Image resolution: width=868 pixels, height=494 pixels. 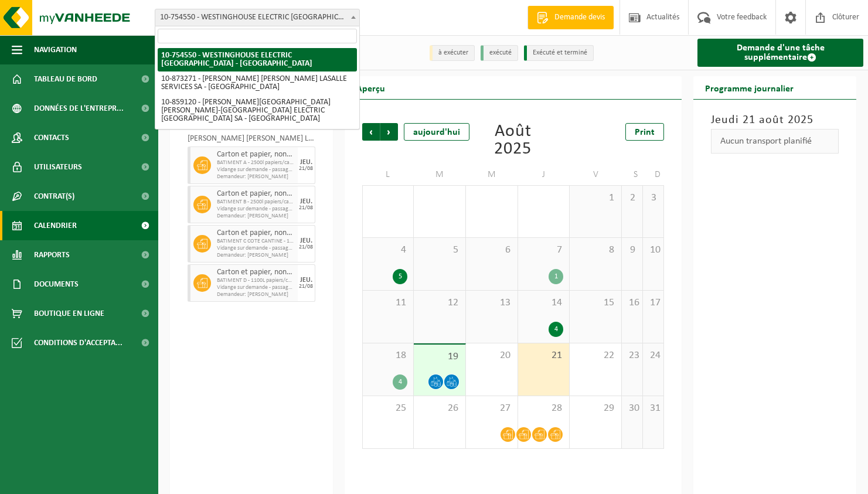 What do you see at coordinates (491, 250) in the screenshot?
I see `span: 6` at bounding box center [491, 250].